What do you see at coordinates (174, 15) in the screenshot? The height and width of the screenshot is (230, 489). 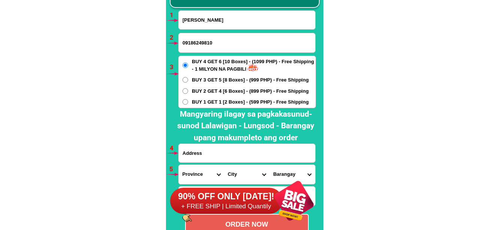 I see `h6: 1` at bounding box center [174, 15].